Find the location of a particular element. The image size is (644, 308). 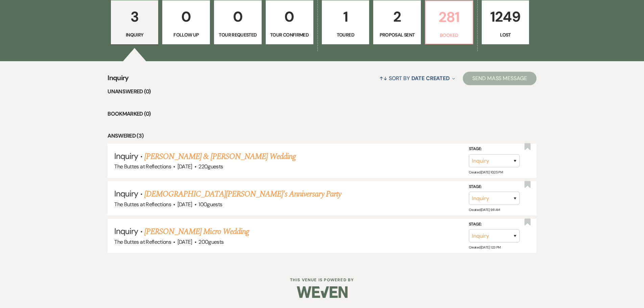

p: 1249 is located at coordinates (505, 17).